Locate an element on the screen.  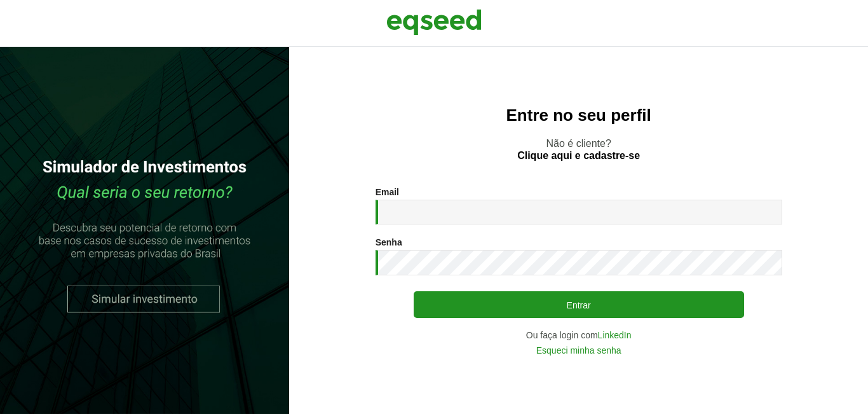
label: Senha is located at coordinates (389, 242).